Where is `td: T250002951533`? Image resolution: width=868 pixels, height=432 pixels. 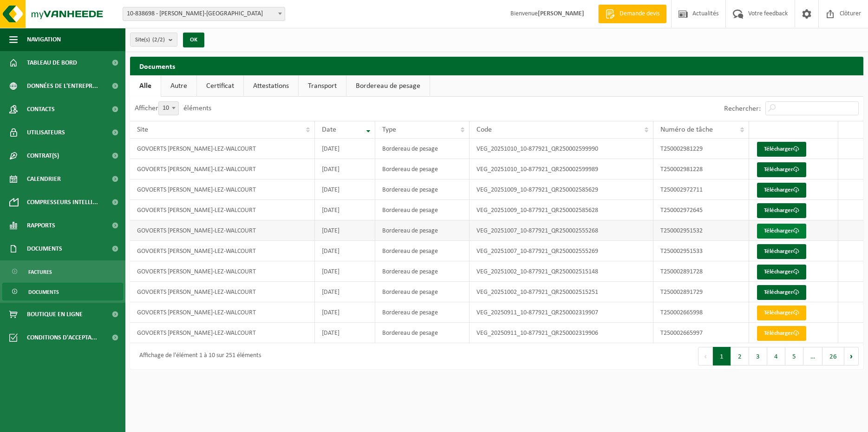
td: T250002951533 is located at coordinates (701, 251).